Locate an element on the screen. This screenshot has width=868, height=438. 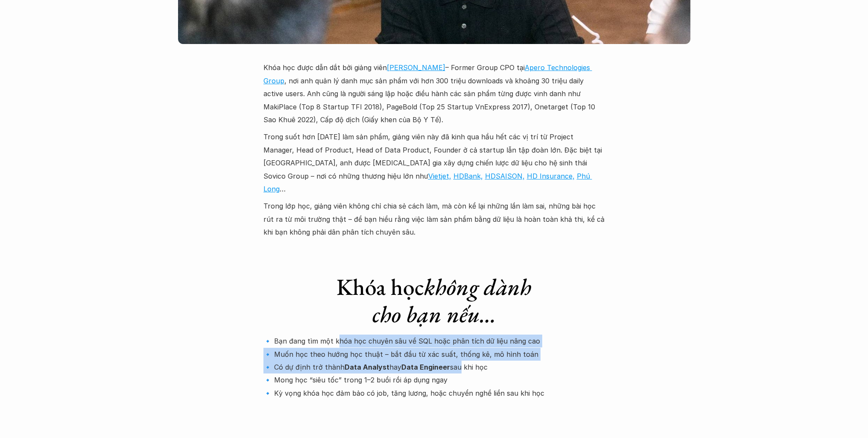
p: Khóa học được dẫn dắt bởi giảng viên – Former Group CPO tại , nơi anh quản lý danh mục sản phẩm v... is located at coordinates (434, 94).